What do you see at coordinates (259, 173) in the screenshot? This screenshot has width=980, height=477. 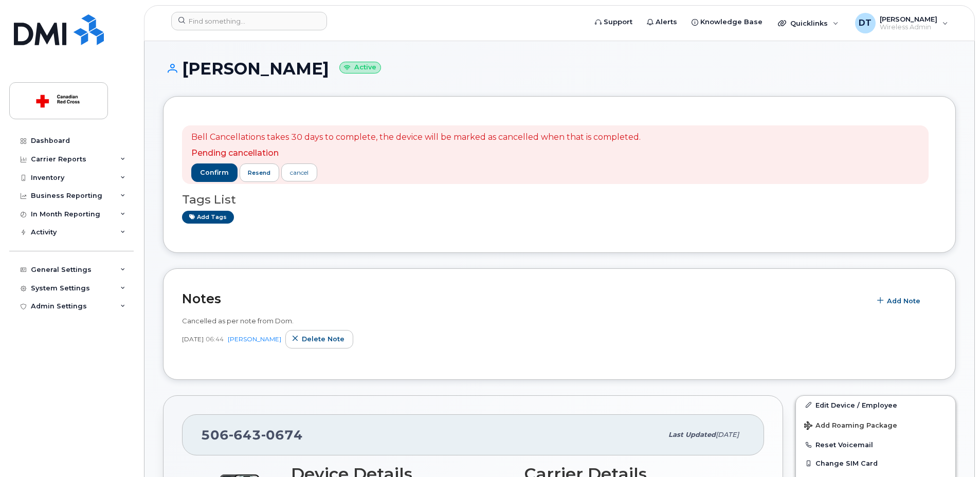 I see `span: resend` at bounding box center [259, 173].